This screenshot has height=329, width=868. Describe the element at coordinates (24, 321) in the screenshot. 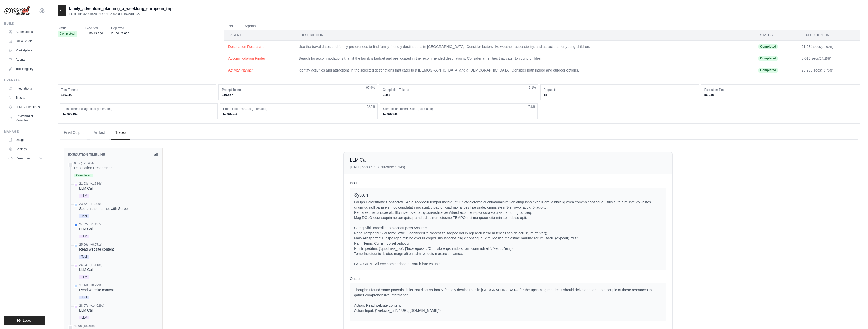

I see `button: Logout` at that location.